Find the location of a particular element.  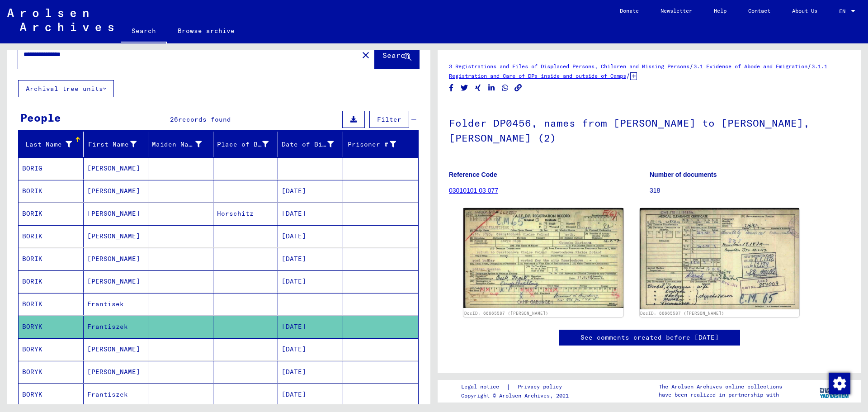

b: Reference Code is located at coordinates (473, 174).